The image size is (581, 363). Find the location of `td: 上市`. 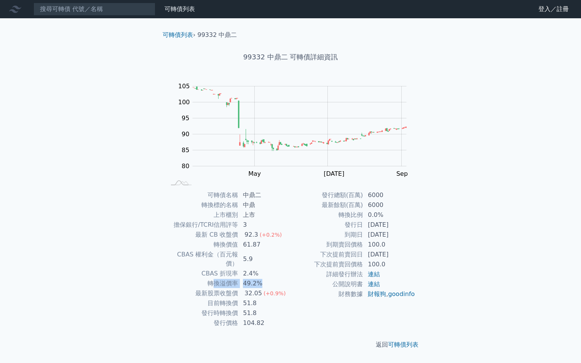

td: 上市 is located at coordinates (264, 215).